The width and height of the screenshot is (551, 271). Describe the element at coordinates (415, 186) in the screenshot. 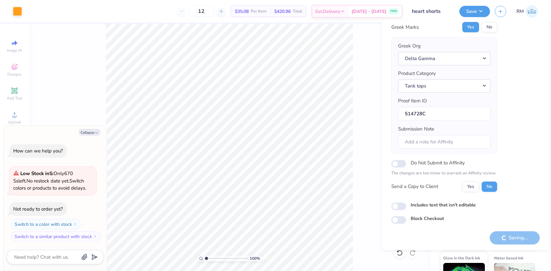

I see `div: Send a Copy to Client` at that location.